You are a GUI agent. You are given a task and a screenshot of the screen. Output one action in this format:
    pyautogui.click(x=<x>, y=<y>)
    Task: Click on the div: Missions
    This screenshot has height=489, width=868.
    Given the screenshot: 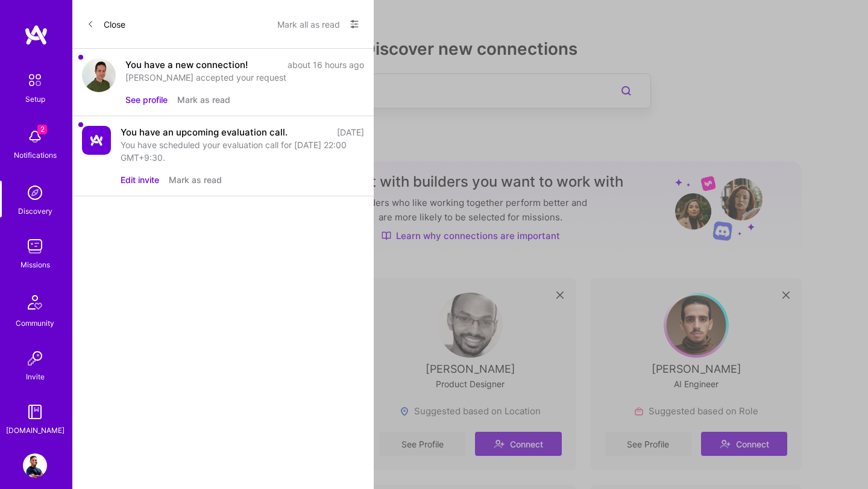 What is the action you would take?
    pyautogui.click(x=35, y=264)
    